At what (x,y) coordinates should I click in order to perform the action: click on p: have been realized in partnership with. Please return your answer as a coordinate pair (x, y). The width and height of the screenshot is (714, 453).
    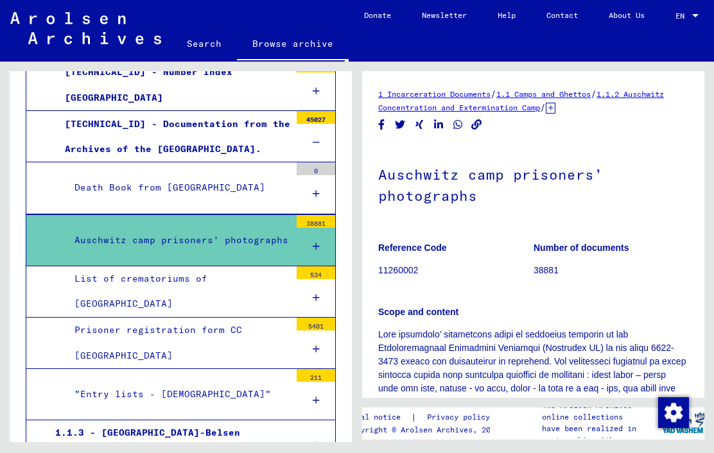
    Looking at the image, I should click on (601, 434).